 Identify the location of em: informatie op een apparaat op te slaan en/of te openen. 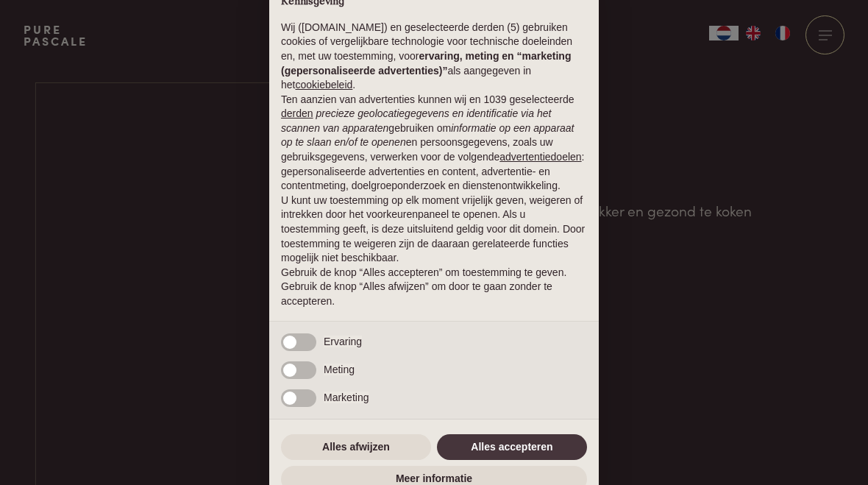
(427, 135).